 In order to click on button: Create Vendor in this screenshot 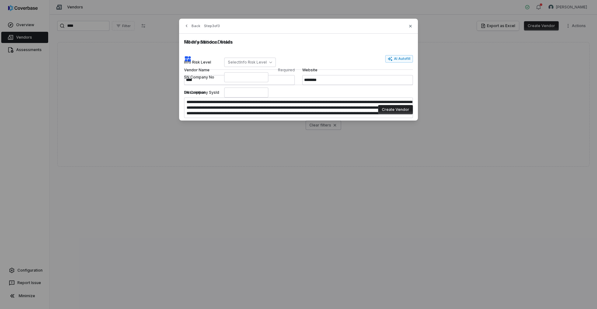, I will do `click(396, 109)`.